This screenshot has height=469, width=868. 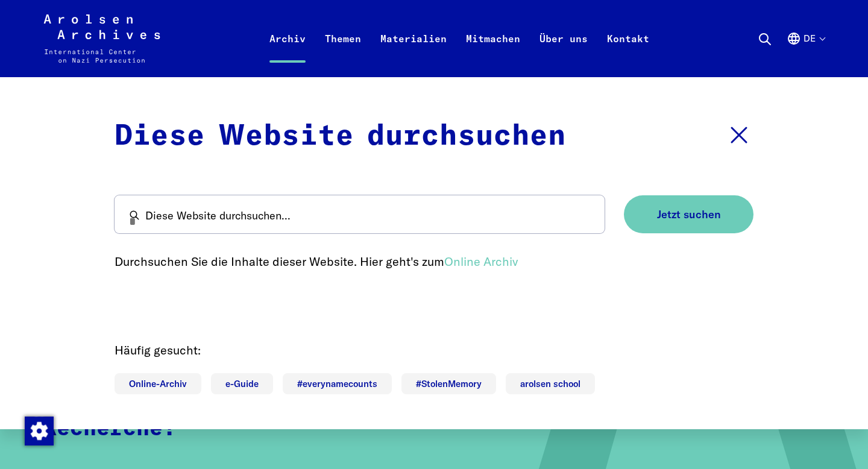 I want to click on a: e-Guide, so click(x=242, y=384).